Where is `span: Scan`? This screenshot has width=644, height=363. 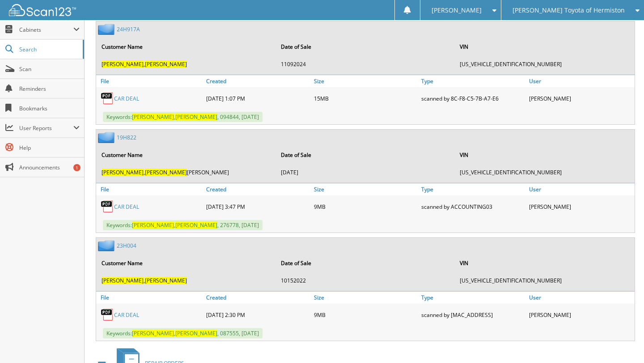 span: Scan is located at coordinates (49, 69).